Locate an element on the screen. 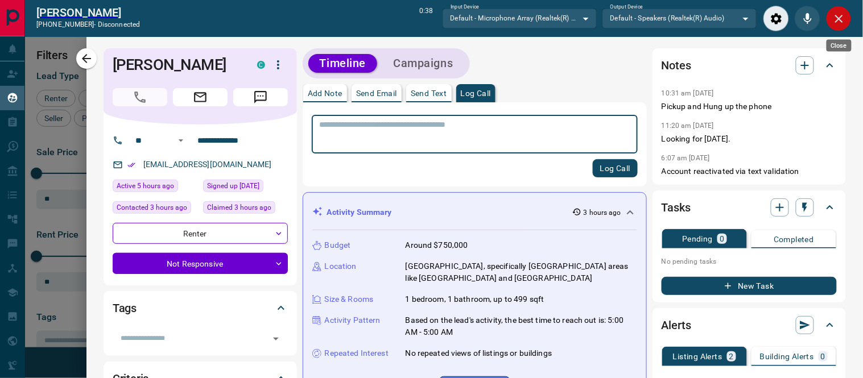 The image size is (863, 378). p: Pending is located at coordinates (698, 239).